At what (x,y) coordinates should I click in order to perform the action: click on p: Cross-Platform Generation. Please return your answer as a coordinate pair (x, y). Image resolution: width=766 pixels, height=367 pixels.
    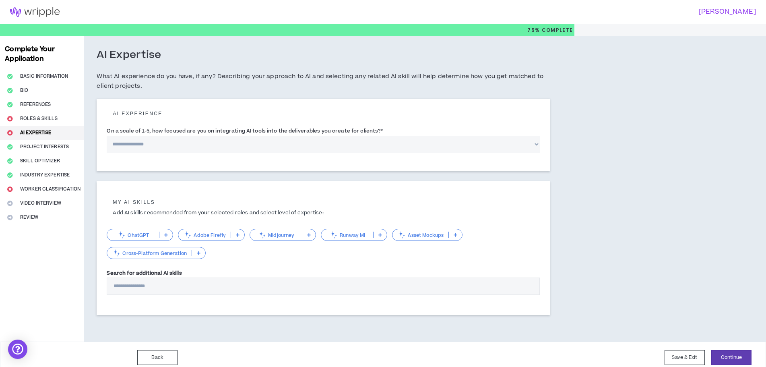
    Looking at the image, I should click on (149, 253).